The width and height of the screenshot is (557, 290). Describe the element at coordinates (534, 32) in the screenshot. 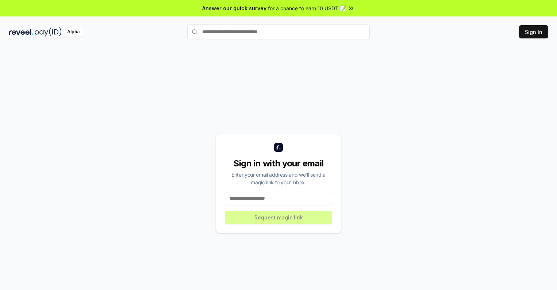

I see `button: Sign In` at that location.